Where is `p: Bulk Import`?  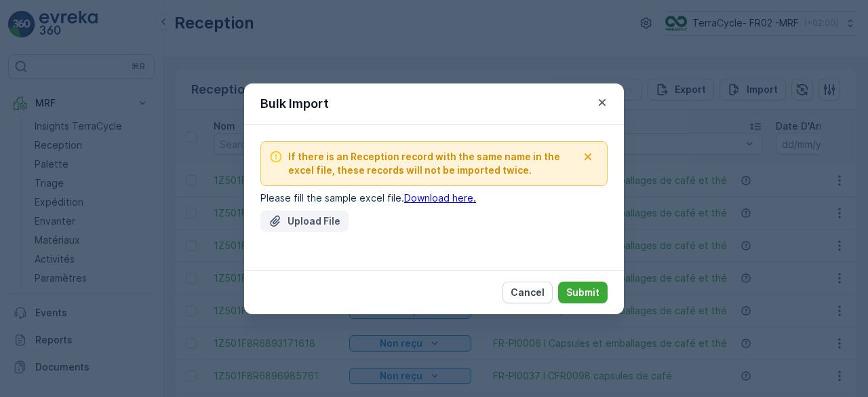
p: Bulk Import is located at coordinates (295, 104).